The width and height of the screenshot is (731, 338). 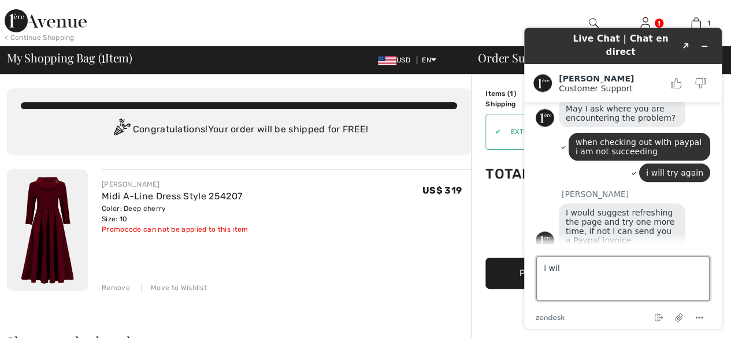 I want to click on div: Move to Wishlist, so click(x=174, y=288).